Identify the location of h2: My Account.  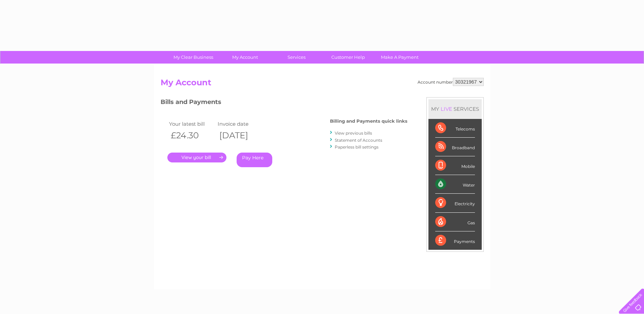
(322, 84).